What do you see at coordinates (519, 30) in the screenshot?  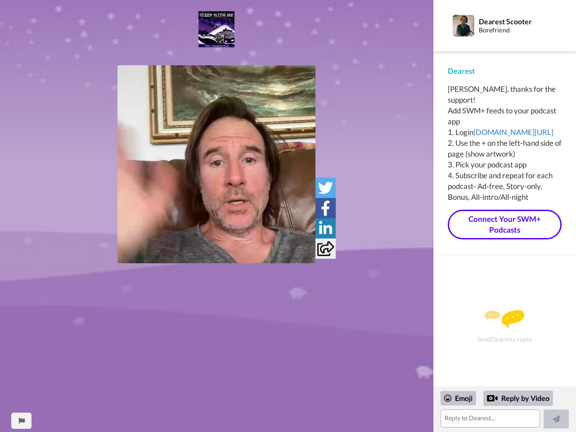 I see `div: Borefriend` at bounding box center [519, 30].